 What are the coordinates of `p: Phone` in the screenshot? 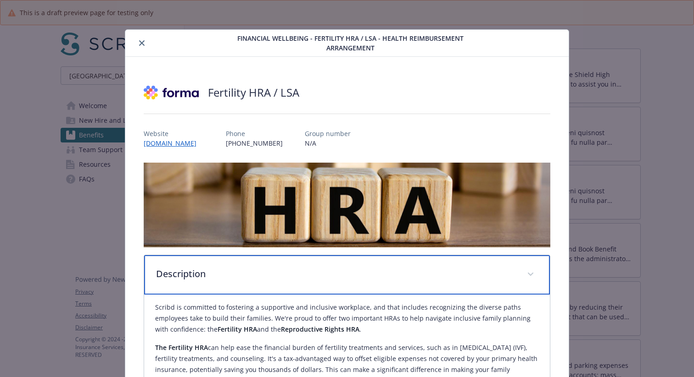 It's located at (254, 133).